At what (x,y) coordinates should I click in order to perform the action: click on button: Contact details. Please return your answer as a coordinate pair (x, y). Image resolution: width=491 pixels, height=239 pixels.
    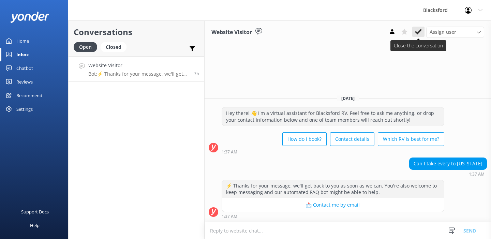
    Looking at the image, I should click on (352, 139).